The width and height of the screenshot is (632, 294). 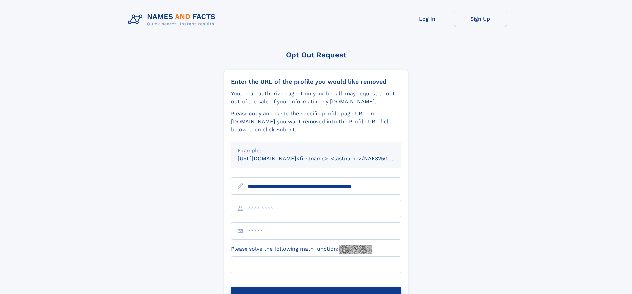 What do you see at coordinates (316, 151) in the screenshot?
I see `div: Example:` at bounding box center [316, 151].